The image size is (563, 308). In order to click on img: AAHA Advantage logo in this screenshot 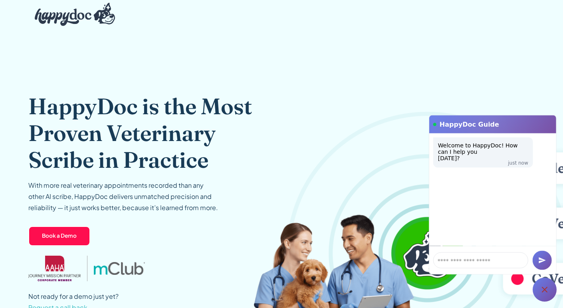, I will do `click(55, 269)`.